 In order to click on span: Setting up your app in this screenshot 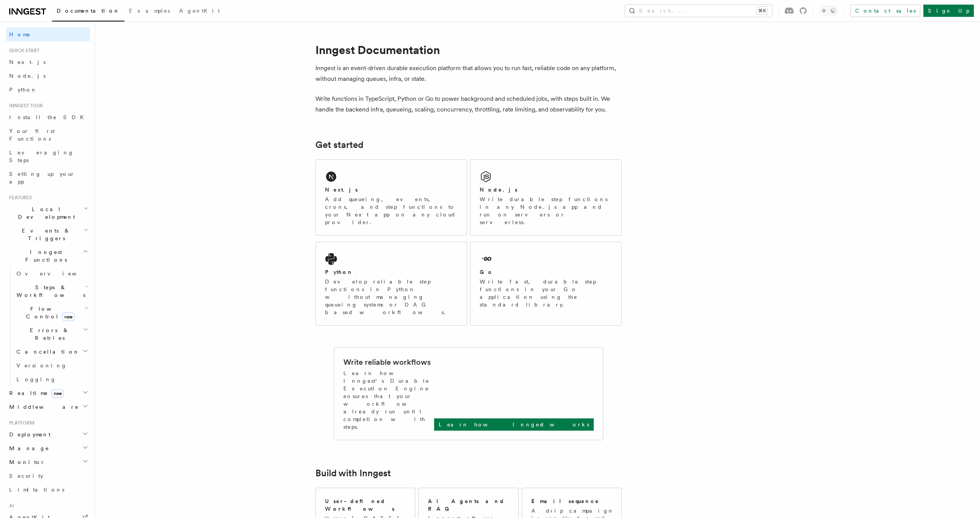, I will do `click(42, 178)`.